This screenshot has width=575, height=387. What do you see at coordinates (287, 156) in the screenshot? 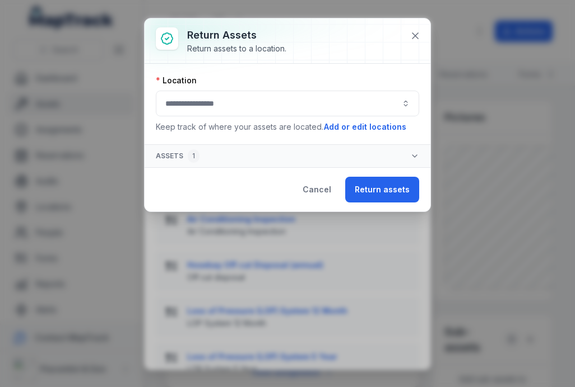
I see `button: Assets1` at bounding box center [287, 156].